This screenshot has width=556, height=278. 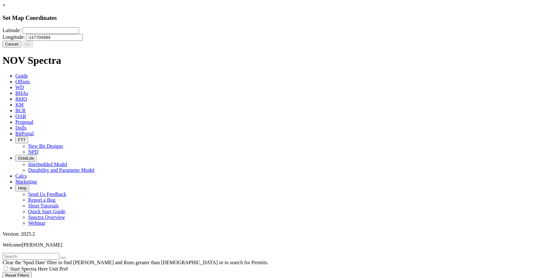 I want to click on button: Go, so click(x=28, y=44).